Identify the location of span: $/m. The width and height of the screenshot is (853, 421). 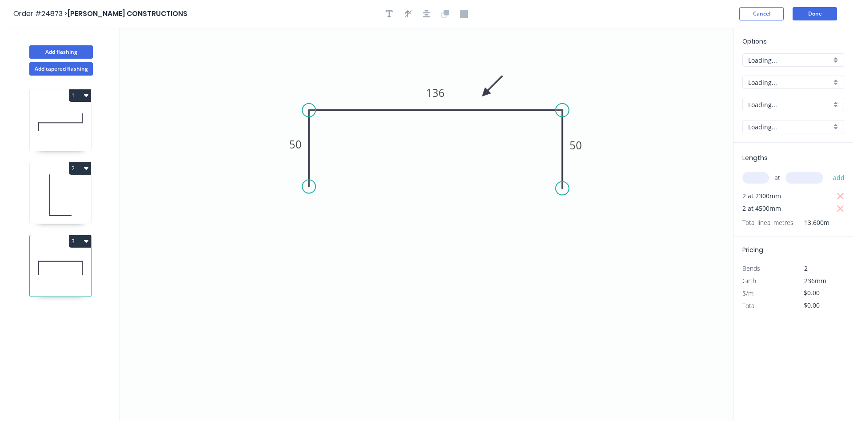
(747, 293).